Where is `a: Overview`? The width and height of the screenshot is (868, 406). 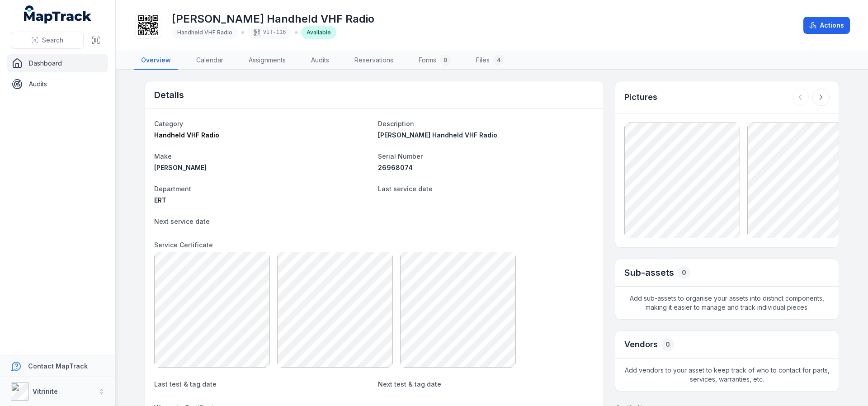 a: Overview is located at coordinates (156, 61).